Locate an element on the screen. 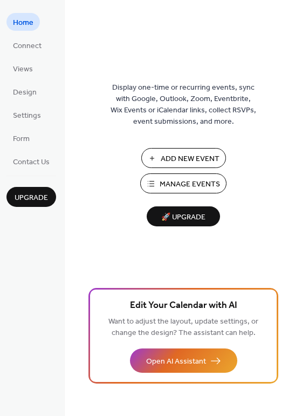 This screenshot has width=302, height=416. span: Connect is located at coordinates (27, 46).